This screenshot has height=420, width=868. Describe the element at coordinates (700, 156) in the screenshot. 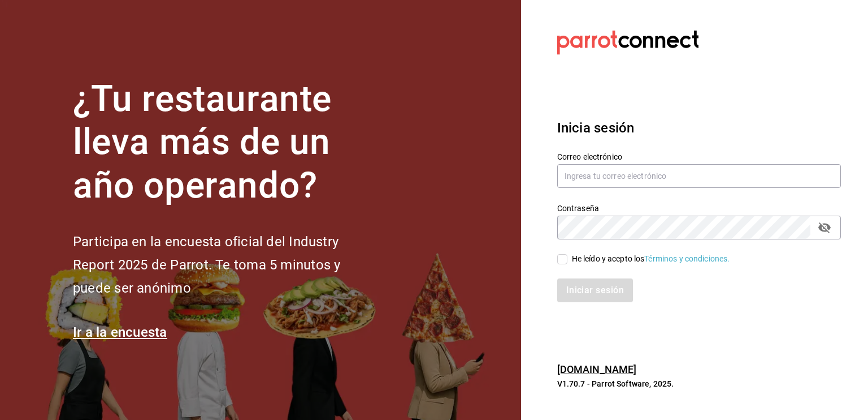

I see `label: Correo electrónico` at that location.